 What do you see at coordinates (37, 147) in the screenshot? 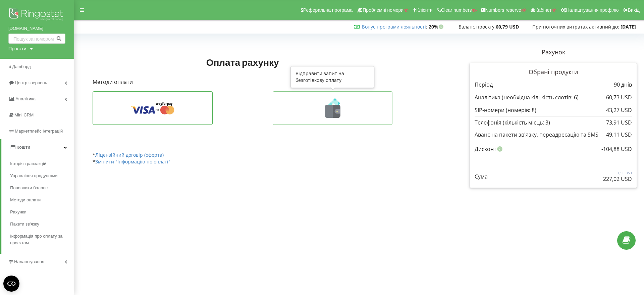
I see `a: Кошти` at bounding box center [37, 147].